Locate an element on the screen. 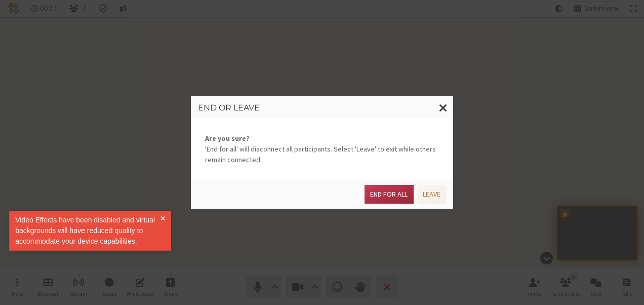 The height and width of the screenshot is (305, 644). strong: Are you sure? is located at coordinates (322, 138).